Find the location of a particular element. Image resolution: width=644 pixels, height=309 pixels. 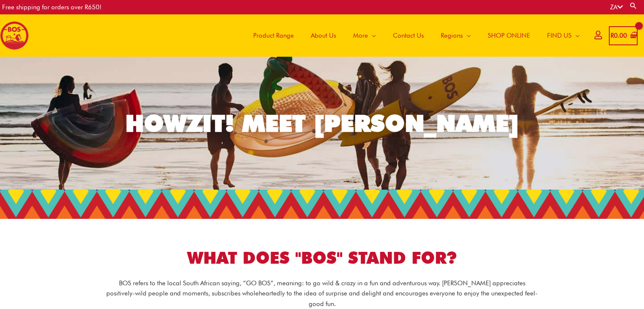

span: Product Range is located at coordinates (274, 36).